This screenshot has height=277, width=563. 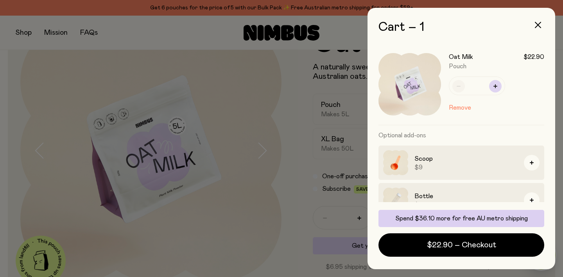 What do you see at coordinates (461, 245) in the screenshot?
I see `button: $22.90 – Checkout` at bounding box center [461, 245].